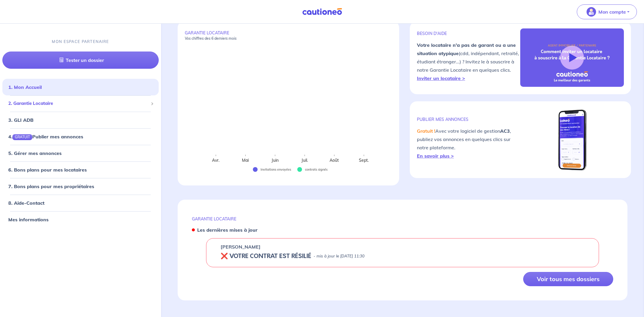 This screenshot has width=644, height=317. Describe the element at coordinates (80, 219) in the screenshot. I see `div: Mes informations` at that location.